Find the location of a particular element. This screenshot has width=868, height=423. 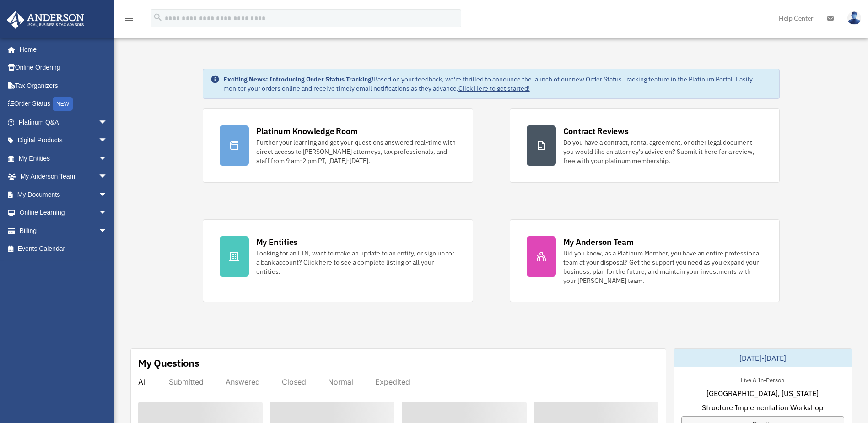

a: Platinum Knowledge Room Further your learning and get your questions answered real-time with dire... is located at coordinates (338, 146).